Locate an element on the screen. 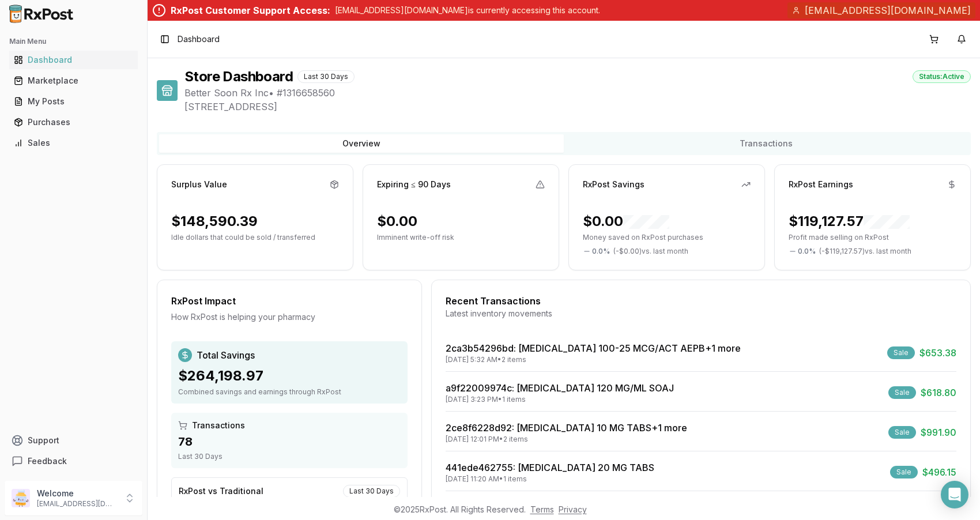 Image resolution: width=980 pixels, height=520 pixels. div: $148,590.39 is located at coordinates (215, 222).